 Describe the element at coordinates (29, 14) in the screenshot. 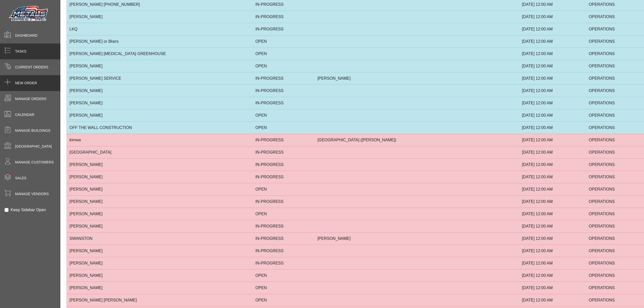

I see `img: Metals Direct Inc Logo` at that location.